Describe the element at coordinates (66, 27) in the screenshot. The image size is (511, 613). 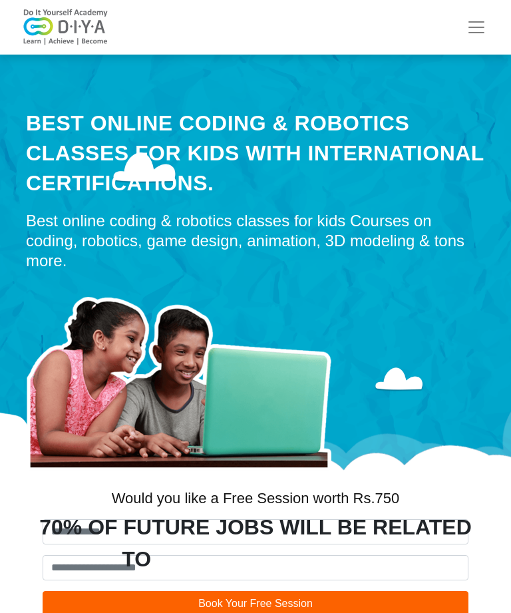
I see `img: logo-v2.png` at that location.